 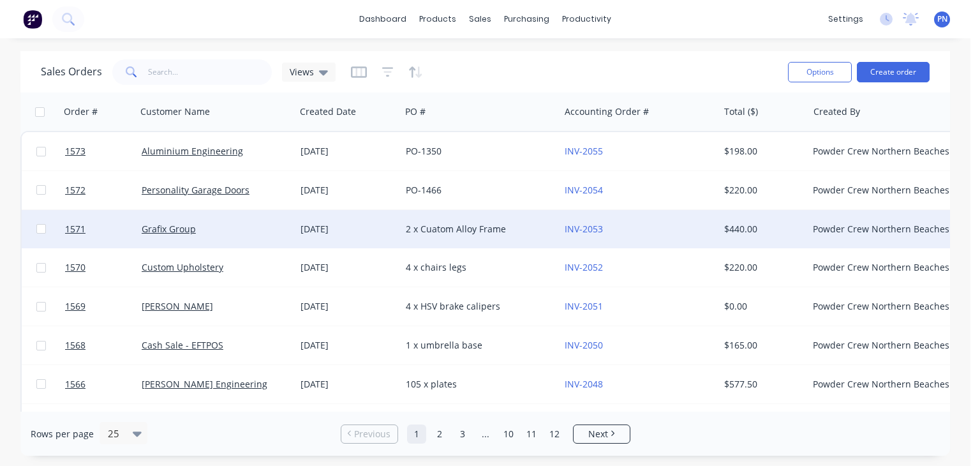 What do you see at coordinates (80, 111) in the screenshot?
I see `div: Order #` at bounding box center [80, 111].